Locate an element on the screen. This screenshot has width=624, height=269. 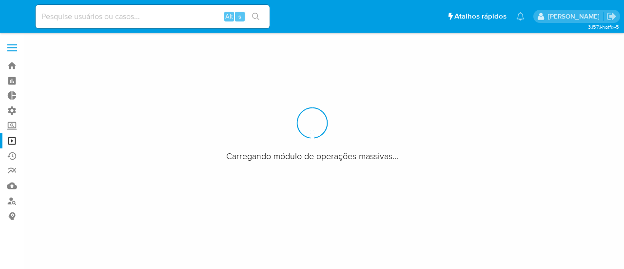
a: Sair is located at coordinates (611, 16).